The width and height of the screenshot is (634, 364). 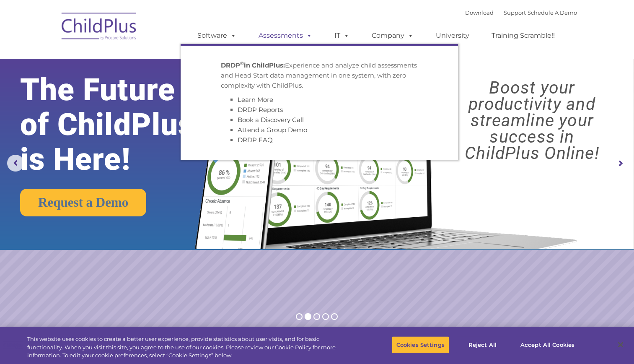 What do you see at coordinates (99, 28) in the screenshot?
I see `img: ChildPlus by Procare Solutions` at bounding box center [99, 28].